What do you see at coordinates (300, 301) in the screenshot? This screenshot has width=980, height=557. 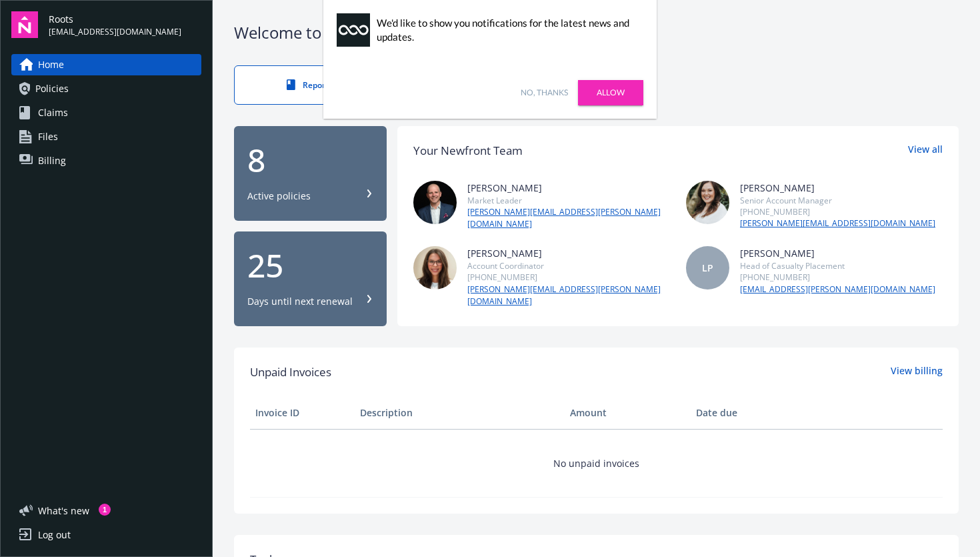 I see `div: Days until next renewal` at bounding box center [300, 301].